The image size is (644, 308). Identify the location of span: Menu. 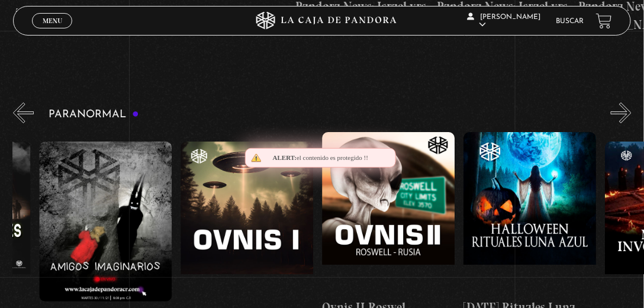
(52, 20).